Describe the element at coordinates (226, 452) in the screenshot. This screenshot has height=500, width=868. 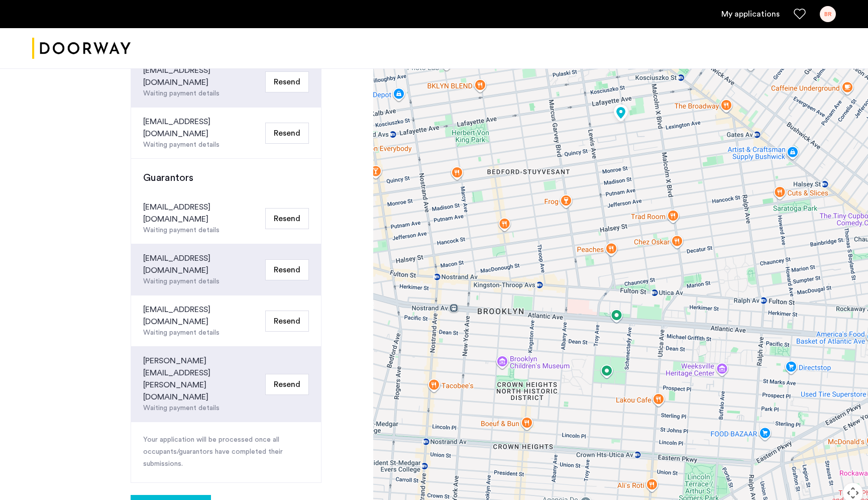
I see `p: Your application will be processed once all occupants/guarantors have completed their submissions.` at that location.